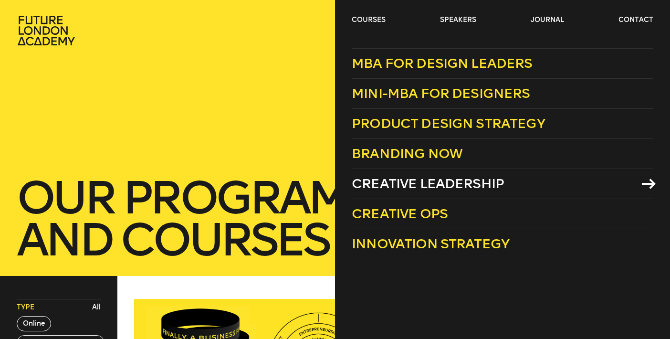 This screenshot has height=339, width=670. Describe the element at coordinates (502, 94) in the screenshot. I see `a: Mini-MBA for Designers` at that location.